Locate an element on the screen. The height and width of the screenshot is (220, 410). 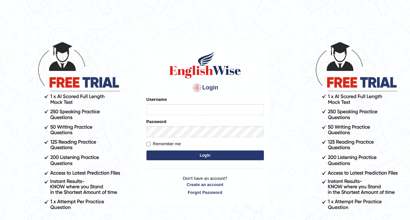
a: Forgot Password is located at coordinates (205, 192).